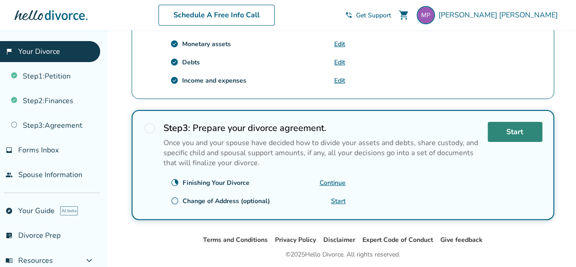 Image resolution: width=576 pixels, height=267 pixels. I want to click on span: flag_2, so click(9, 51).